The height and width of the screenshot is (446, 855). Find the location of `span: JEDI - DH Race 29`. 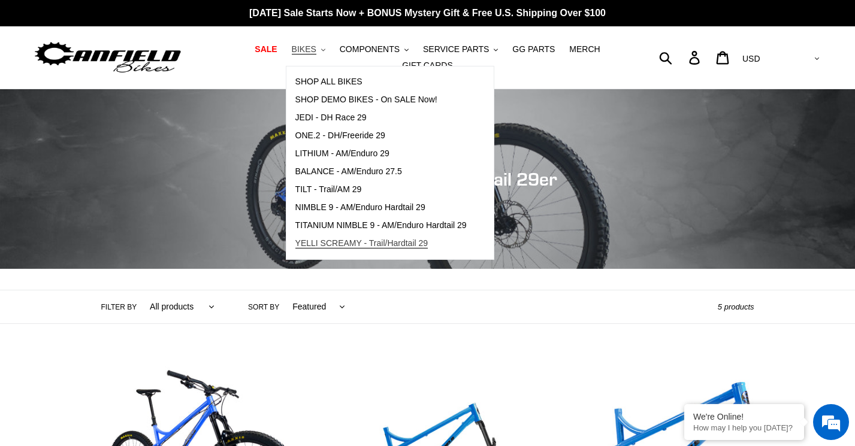

span: JEDI - DH Race 29 is located at coordinates (331, 117).